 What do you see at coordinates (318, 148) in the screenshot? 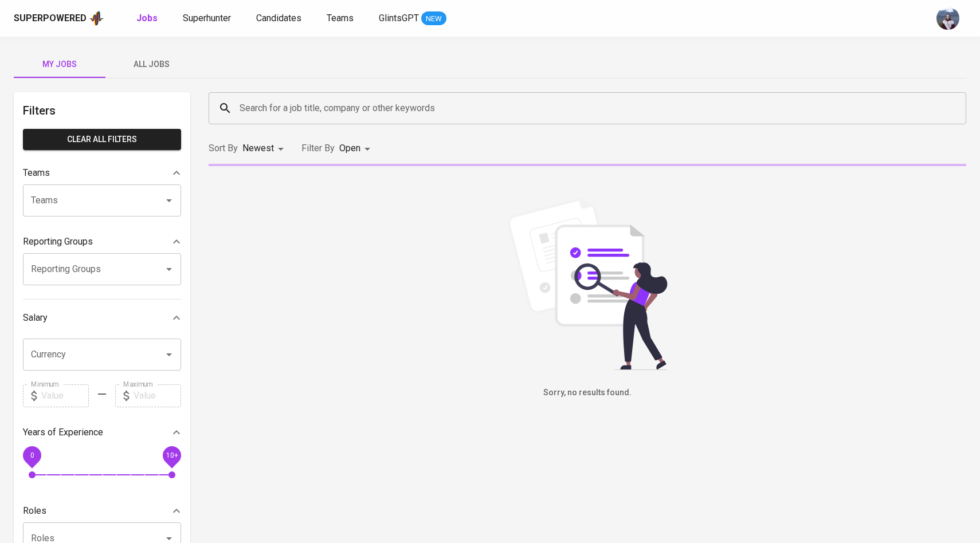
I see `p: Filter By` at bounding box center [318, 148].